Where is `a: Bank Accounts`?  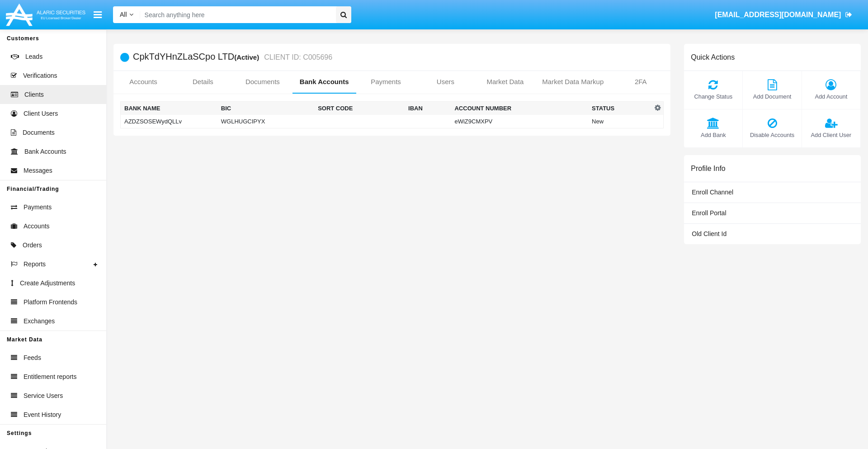 a: Bank Accounts is located at coordinates (324, 82).